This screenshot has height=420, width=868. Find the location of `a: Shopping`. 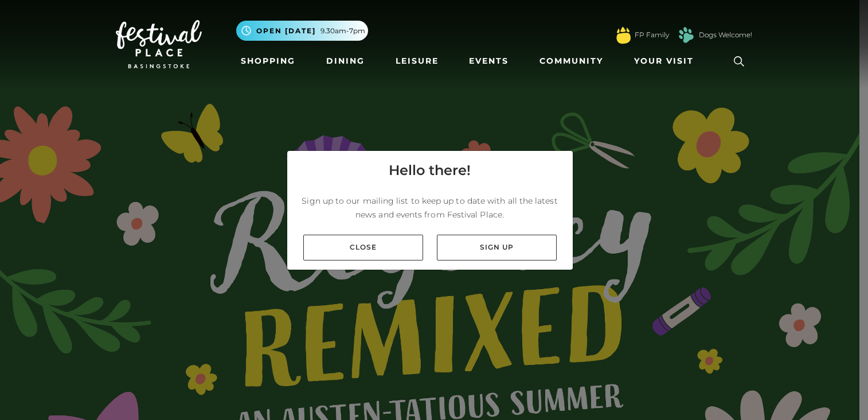

a: Shopping is located at coordinates (268, 61).